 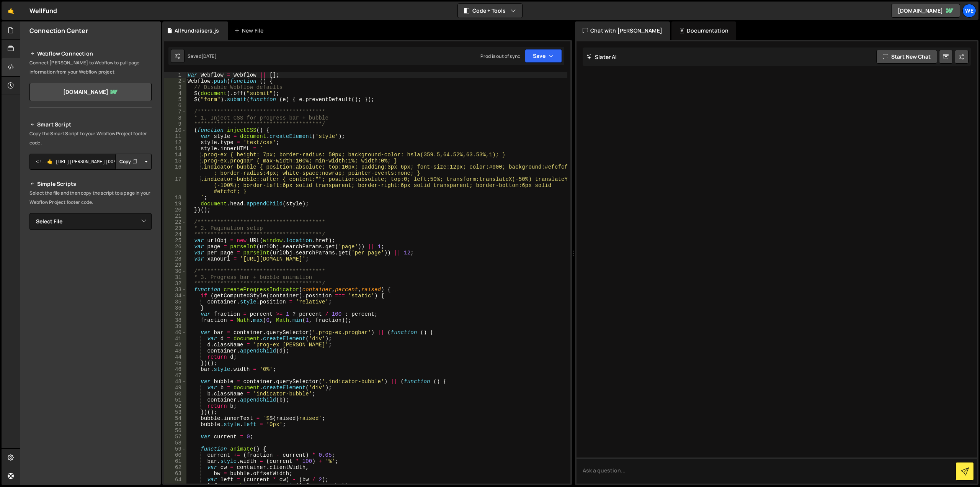 What do you see at coordinates (175, 234) in the screenshot?
I see `div: 24` at bounding box center [175, 234].